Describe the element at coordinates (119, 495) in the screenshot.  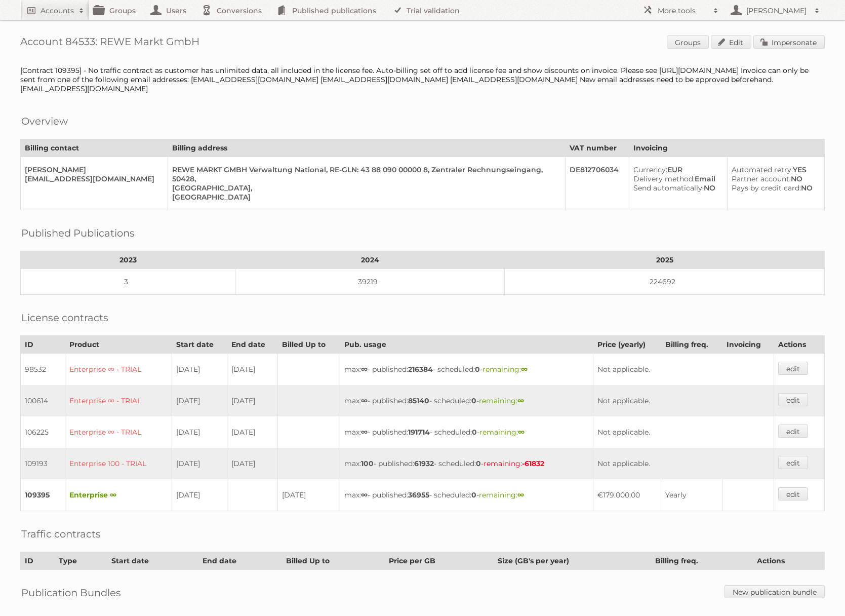
I see `td: Enterprise ∞` at that location.